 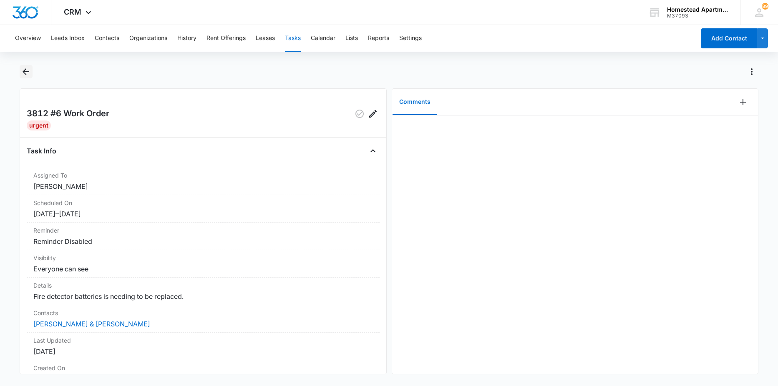 I want to click on button: Back, so click(x=26, y=72).